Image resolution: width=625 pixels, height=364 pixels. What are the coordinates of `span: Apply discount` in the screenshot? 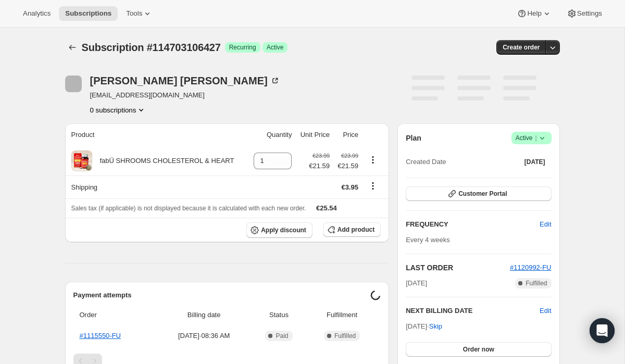 It's located at (283, 230).